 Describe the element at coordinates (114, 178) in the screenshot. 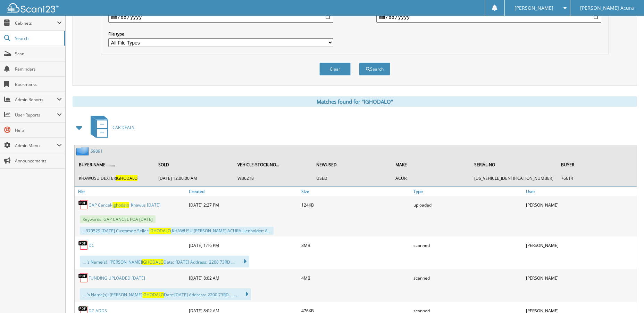

I see `td: KHAWUSU DEXTER` at that location.